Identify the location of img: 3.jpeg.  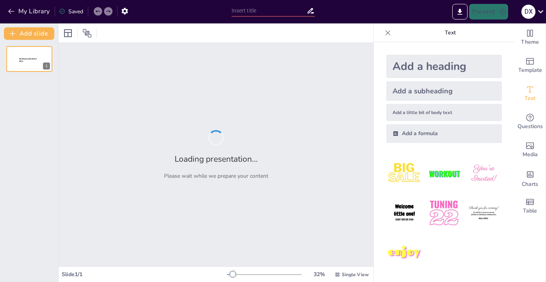
(484, 173).